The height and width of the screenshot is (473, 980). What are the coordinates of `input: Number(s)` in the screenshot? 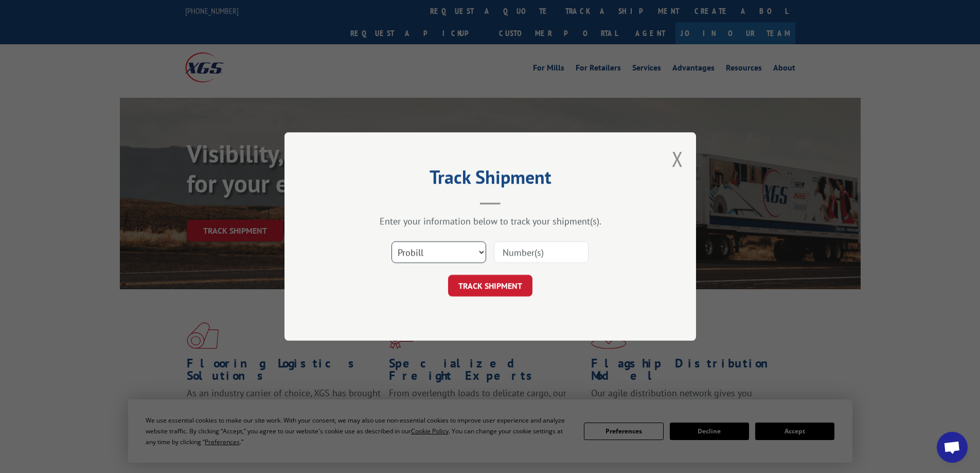 It's located at (541, 252).